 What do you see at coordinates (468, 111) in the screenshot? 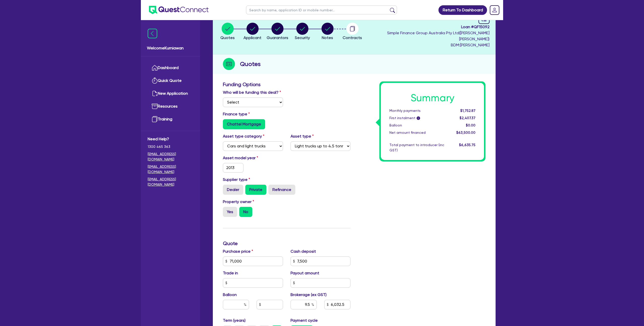
I see `span: $1,752.87` at bounding box center [468, 111].